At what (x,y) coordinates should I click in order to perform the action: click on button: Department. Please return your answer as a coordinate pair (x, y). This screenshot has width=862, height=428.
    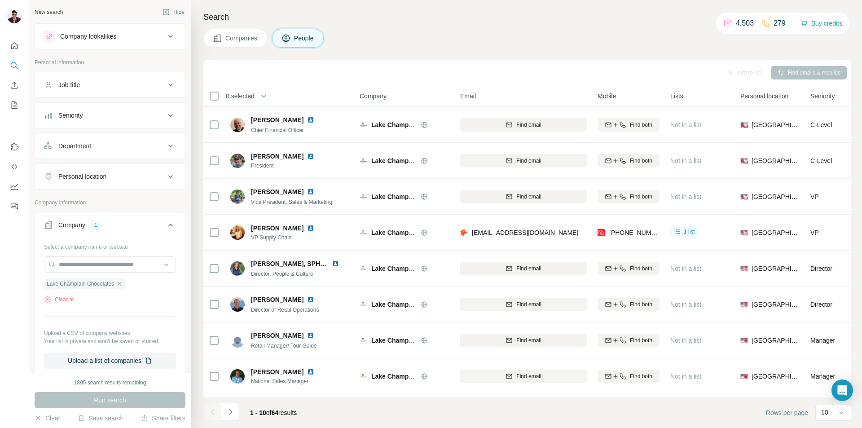
    Looking at the image, I should click on (110, 146).